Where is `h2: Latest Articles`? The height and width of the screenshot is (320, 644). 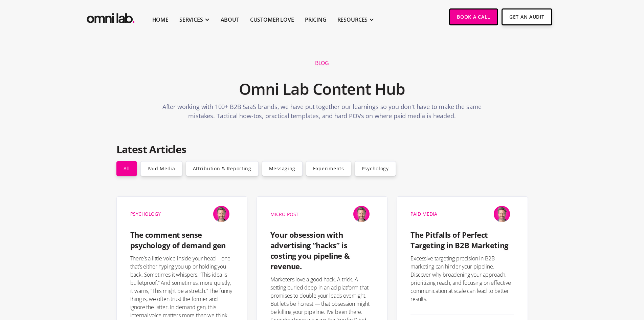 h2: Latest Articles is located at coordinates (322, 149).